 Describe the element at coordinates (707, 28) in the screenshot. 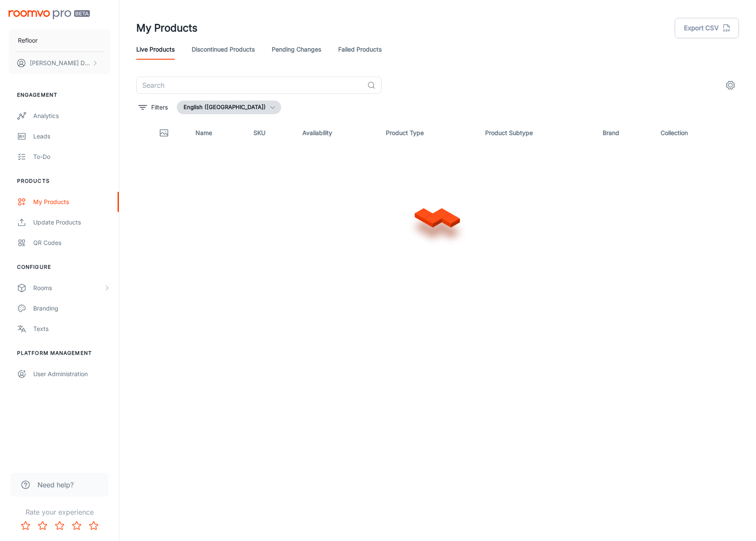

I see `button: Export CSV` at that location.